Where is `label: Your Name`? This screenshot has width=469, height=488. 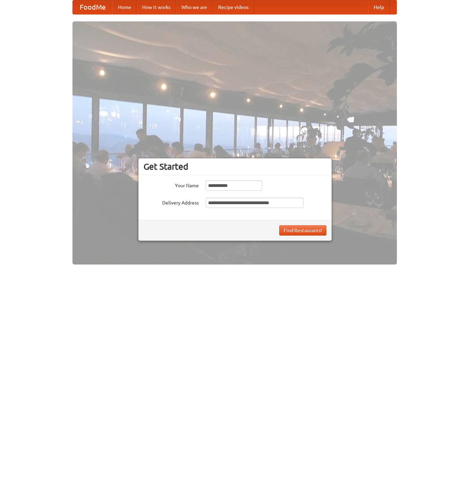
label: Your Name is located at coordinates (171, 185).